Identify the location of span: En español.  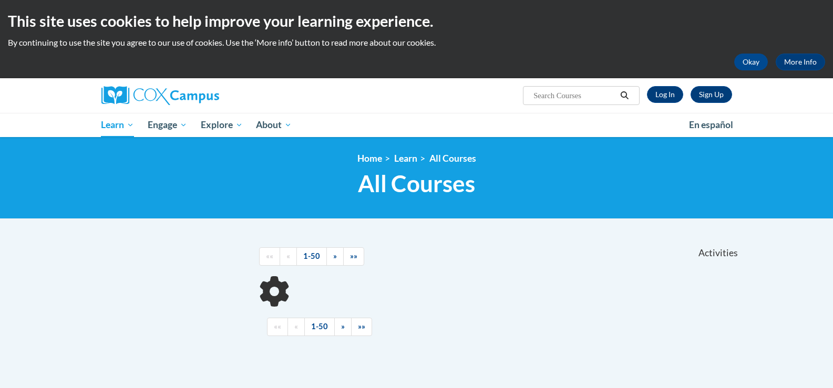
(711, 125).